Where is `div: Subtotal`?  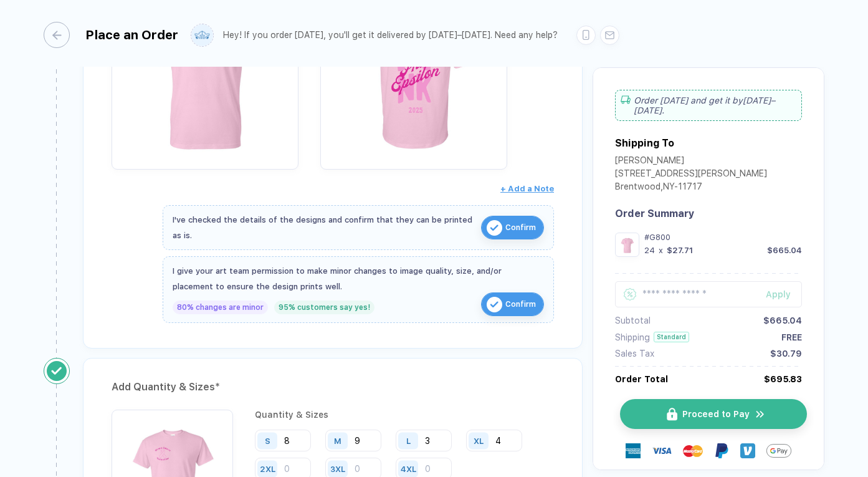
div: Subtotal is located at coordinates (633, 320).